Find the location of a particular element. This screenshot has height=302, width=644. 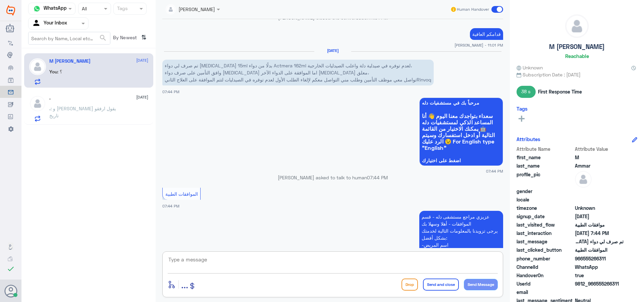

span: اضغط على اختيارك is located at coordinates (461, 161).